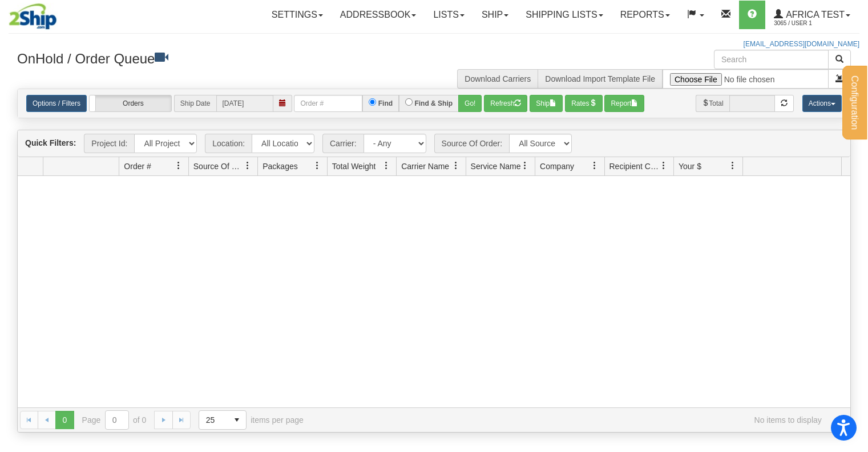 The image size is (868, 452). What do you see at coordinates (470, 103) in the screenshot?
I see `button: Go!` at bounding box center [470, 103].